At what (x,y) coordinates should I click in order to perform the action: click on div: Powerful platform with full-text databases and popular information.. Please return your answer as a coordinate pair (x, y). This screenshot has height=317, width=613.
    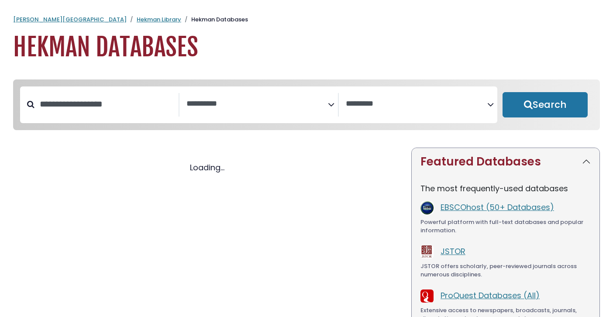
    Looking at the image, I should click on (506, 226).